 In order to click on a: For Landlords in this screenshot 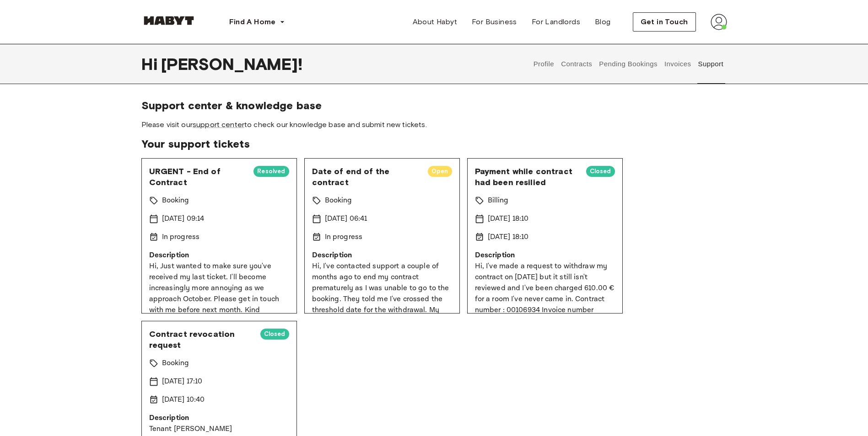, I will do `click(556, 22)`.